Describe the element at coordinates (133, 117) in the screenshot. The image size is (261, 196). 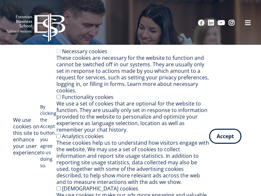
I see `div: We use a set of cookies that are optional for the website to function. They are usually only set ...` at that location.